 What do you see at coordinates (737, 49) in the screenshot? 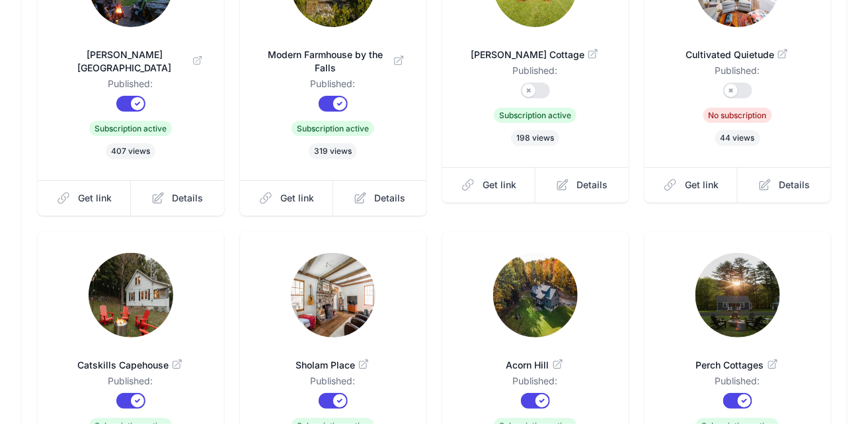
I see `a: Cultivated Quietude` at bounding box center [737, 49].